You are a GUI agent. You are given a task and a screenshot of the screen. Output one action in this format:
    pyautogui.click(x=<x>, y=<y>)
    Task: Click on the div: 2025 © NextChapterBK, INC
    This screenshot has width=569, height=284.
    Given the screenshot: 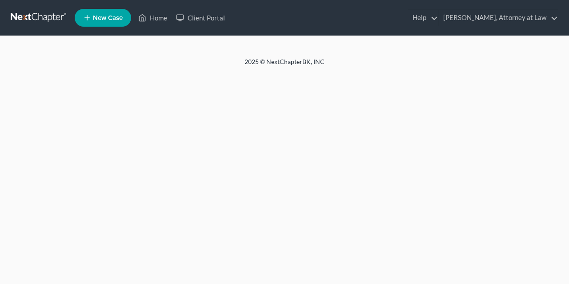 What is the action you would take?
    pyautogui.click(x=284, y=65)
    